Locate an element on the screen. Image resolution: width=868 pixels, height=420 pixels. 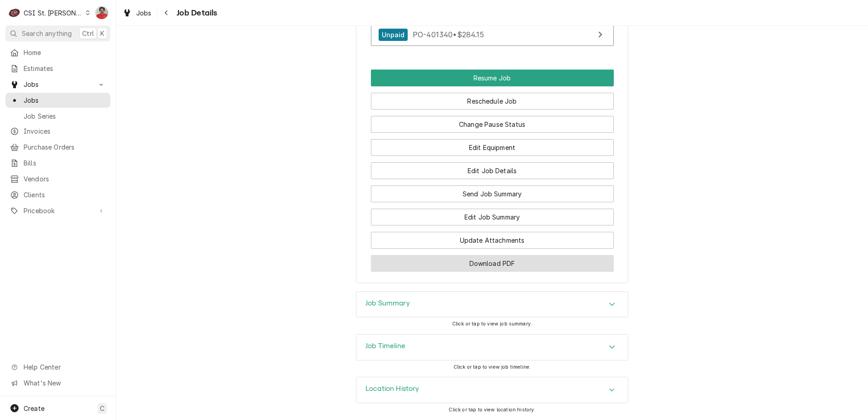
a: Go to What's New is located at coordinates (57, 382).